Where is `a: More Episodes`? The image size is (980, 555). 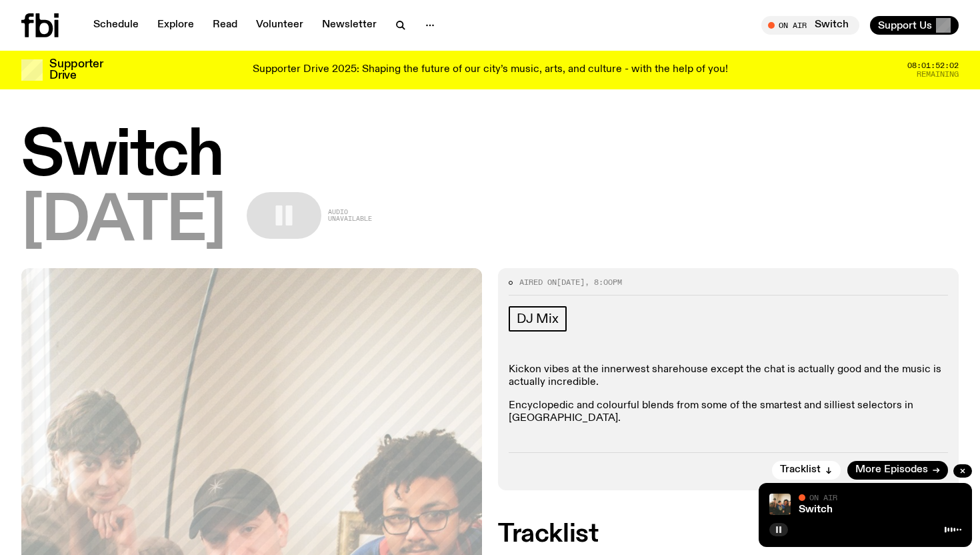 a: More Episodes is located at coordinates (897, 470).